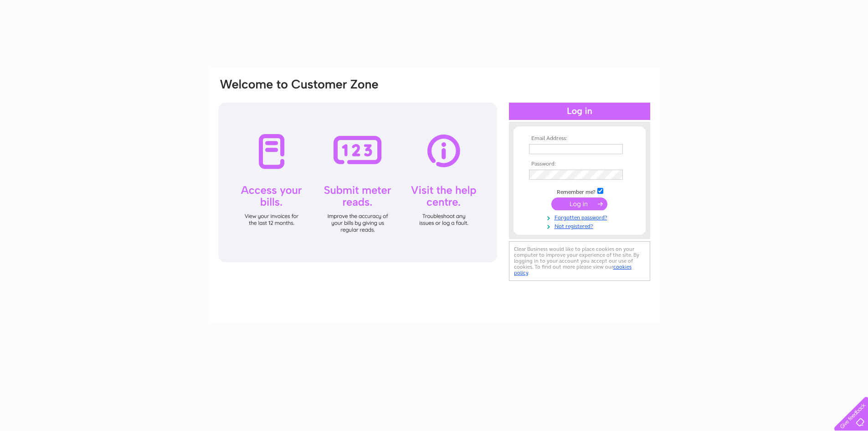 The width and height of the screenshot is (868, 431). What do you see at coordinates (573, 270) in the screenshot?
I see `a: cookies policy` at bounding box center [573, 270].